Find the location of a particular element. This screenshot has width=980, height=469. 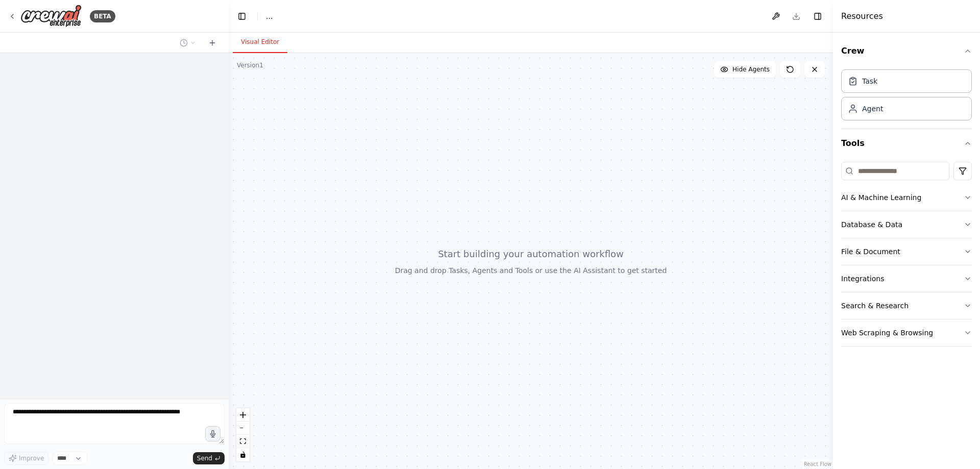

button: Send is located at coordinates (209, 458).